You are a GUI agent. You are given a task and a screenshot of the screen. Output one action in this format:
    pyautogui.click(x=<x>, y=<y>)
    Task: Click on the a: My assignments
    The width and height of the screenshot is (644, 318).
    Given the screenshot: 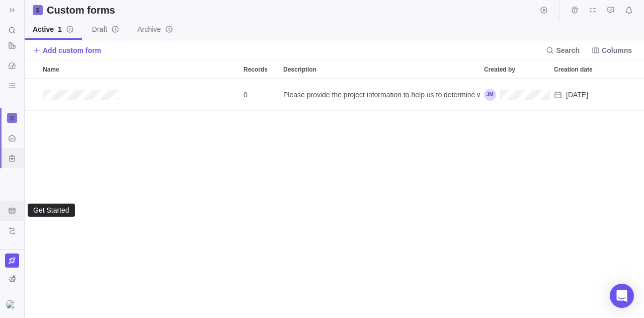 What is the action you would take?
    pyautogui.click(x=592, y=12)
    